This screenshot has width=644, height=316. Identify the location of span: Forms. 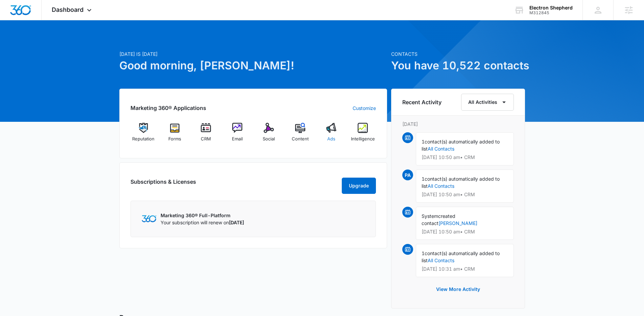
(175, 139).